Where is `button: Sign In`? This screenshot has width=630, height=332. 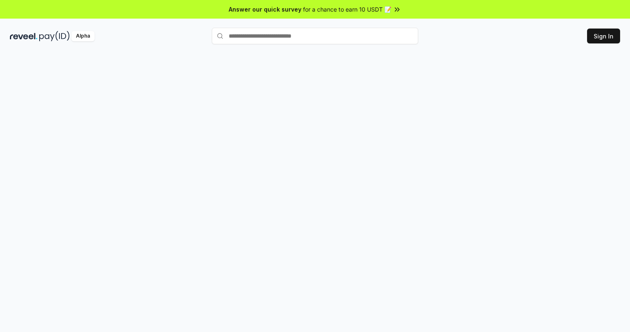
button: Sign In is located at coordinates (604, 36).